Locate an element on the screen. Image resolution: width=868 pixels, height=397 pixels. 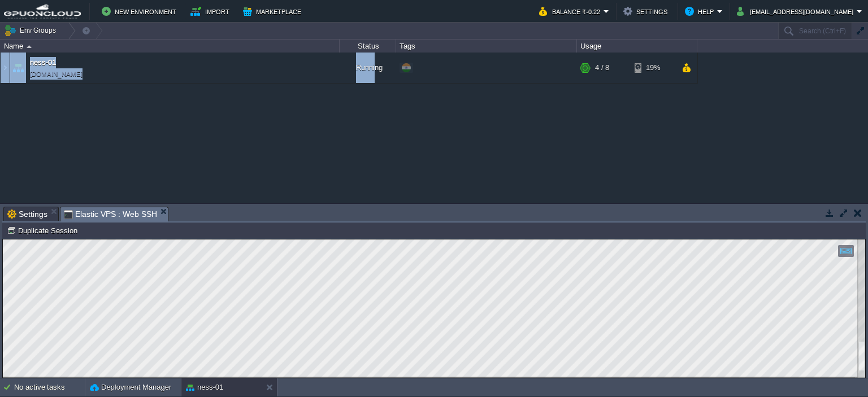
button: Duplicate Session is located at coordinates (43, 231).